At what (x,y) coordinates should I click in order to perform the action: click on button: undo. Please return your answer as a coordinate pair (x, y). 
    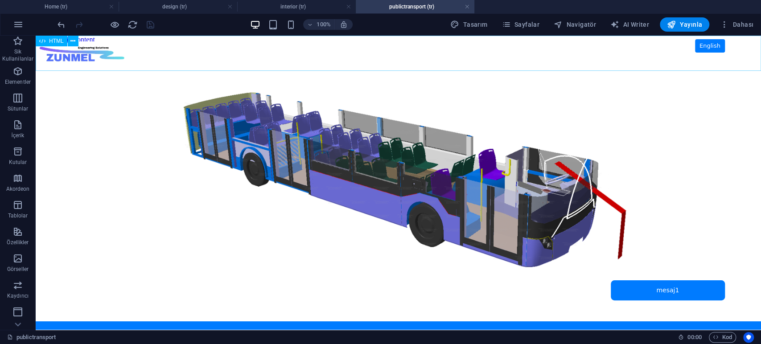
    Looking at the image, I should click on (61, 25).